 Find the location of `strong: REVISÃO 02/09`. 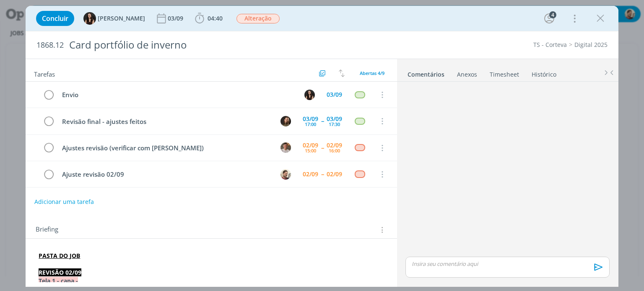

strong: REVISÃO 02/09 is located at coordinates (60, 272).